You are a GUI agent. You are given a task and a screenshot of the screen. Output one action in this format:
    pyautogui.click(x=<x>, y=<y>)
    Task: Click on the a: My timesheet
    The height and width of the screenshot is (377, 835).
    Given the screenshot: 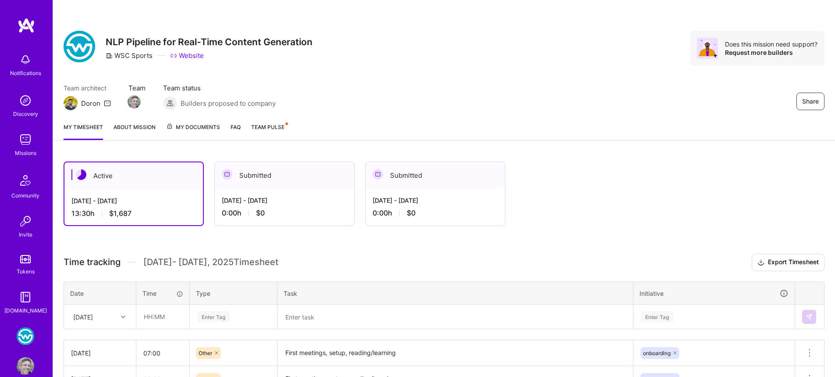 What is the action you would take?
    pyautogui.click(x=83, y=131)
    